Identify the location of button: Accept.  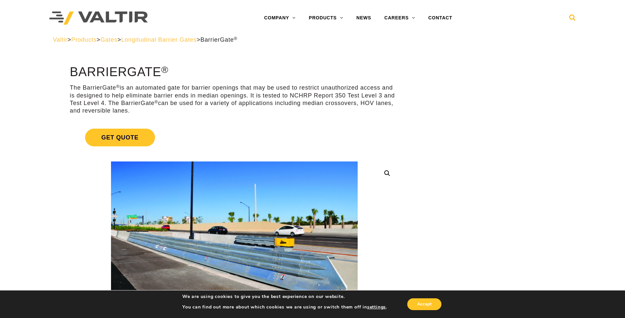
(424, 304).